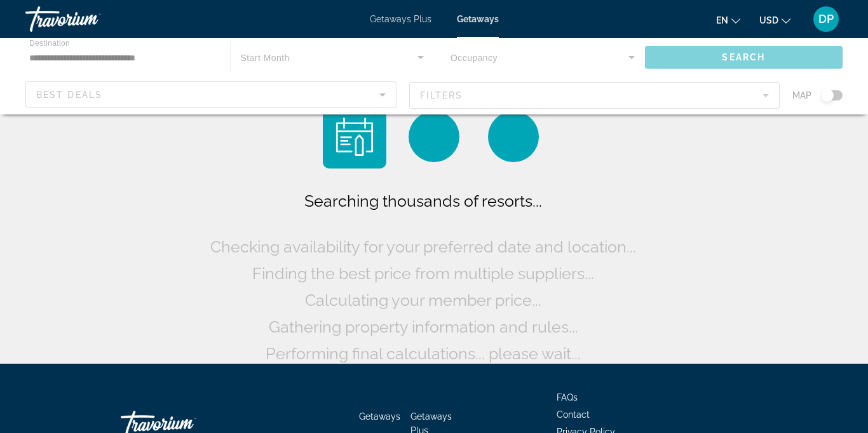  What do you see at coordinates (401, 19) in the screenshot?
I see `a: Getaways Plus` at bounding box center [401, 19].